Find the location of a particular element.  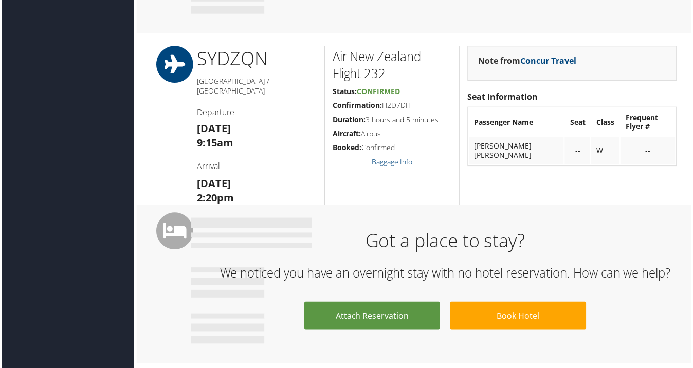

h5: Airbus is located at coordinates (392, 135).